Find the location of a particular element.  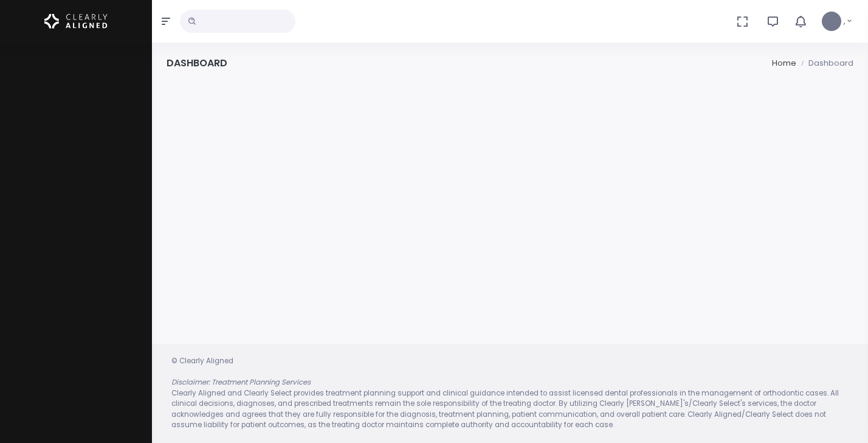

a: Logo Horizontal is located at coordinates (76, 22).